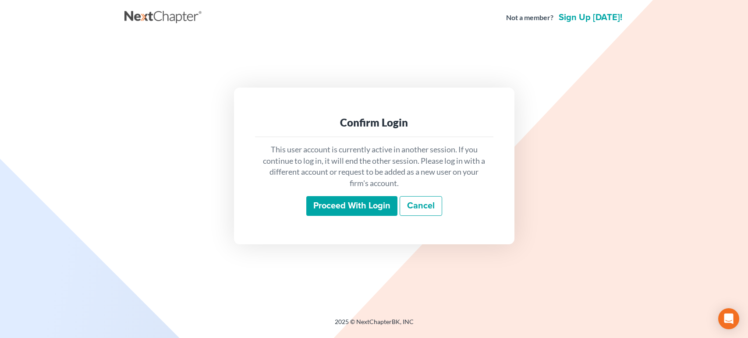  I want to click on div: 2025 © NextChapterBK, INC, so click(374, 326).